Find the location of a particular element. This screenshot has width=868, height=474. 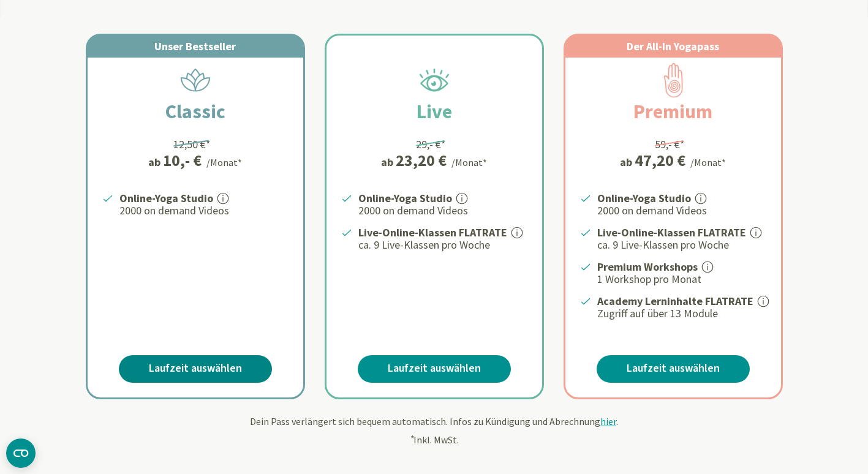

span: hier is located at coordinates (608, 421).